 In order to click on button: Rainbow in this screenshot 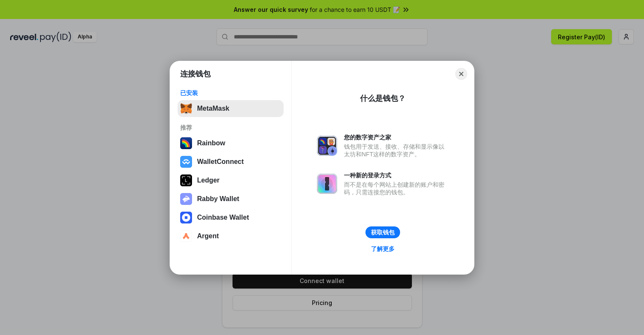, I will do `click(230, 143)`.